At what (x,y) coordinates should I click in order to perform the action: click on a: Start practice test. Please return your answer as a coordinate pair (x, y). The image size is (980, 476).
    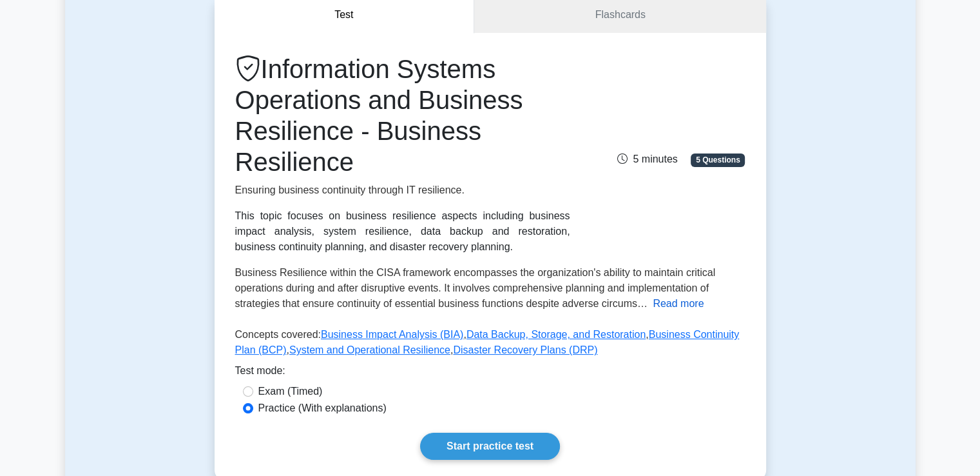
    Looking at the image, I should click on (490, 446).